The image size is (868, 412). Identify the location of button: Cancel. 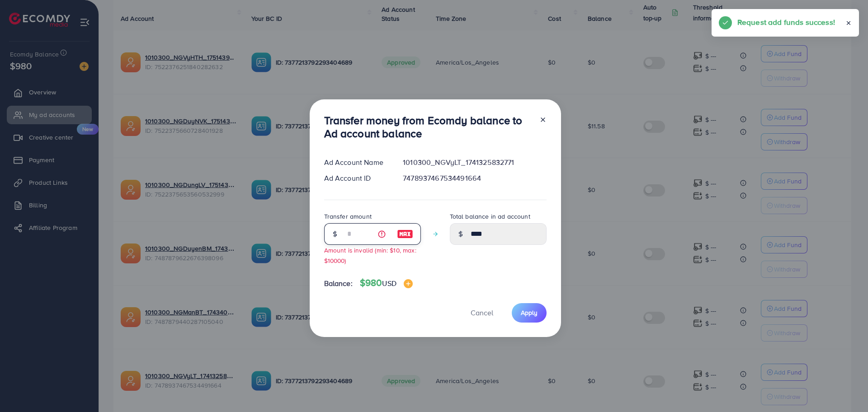
(482, 313).